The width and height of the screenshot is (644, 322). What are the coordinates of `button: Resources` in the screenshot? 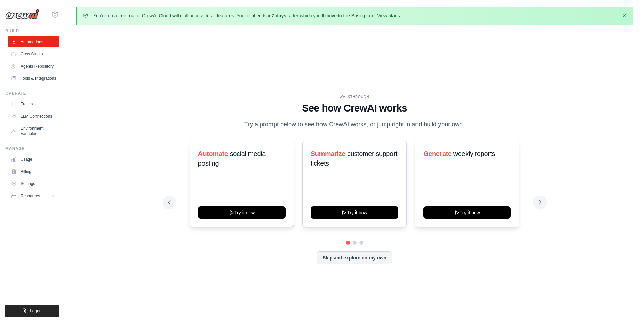 It's located at (33, 196).